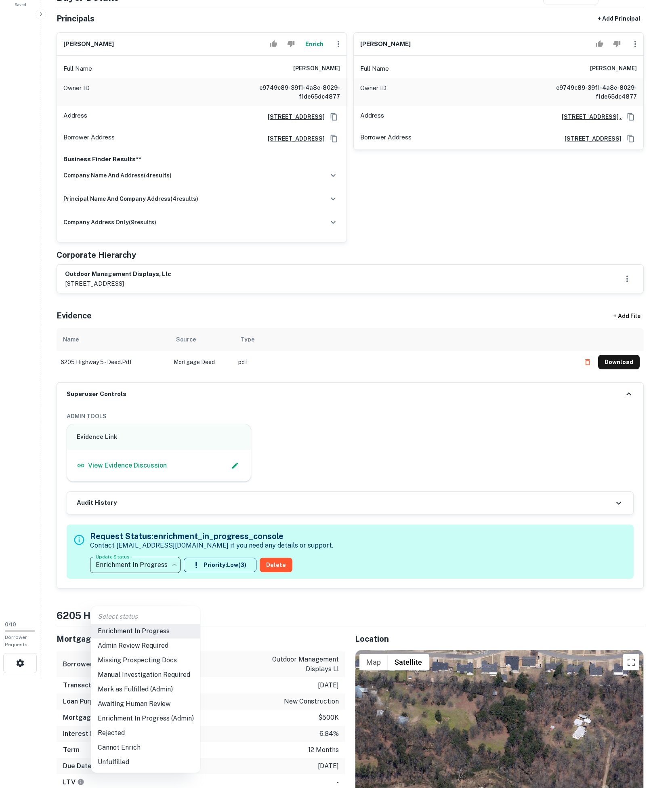  Describe the element at coordinates (146, 763) in the screenshot. I see `li: Unfulfilled` at that location.